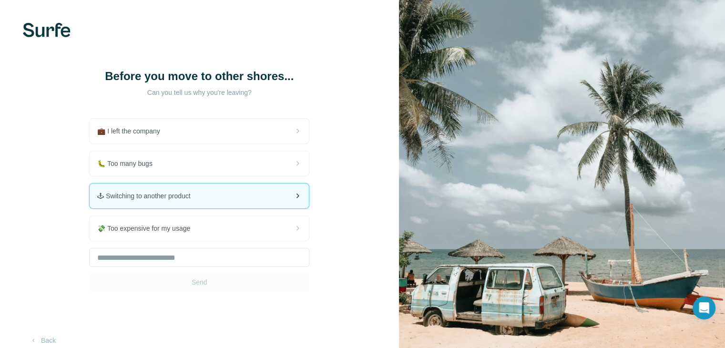 This screenshot has width=725, height=348. Describe the element at coordinates (147, 228) in the screenshot. I see `span: 💸 Too expensive for my usage` at that location.